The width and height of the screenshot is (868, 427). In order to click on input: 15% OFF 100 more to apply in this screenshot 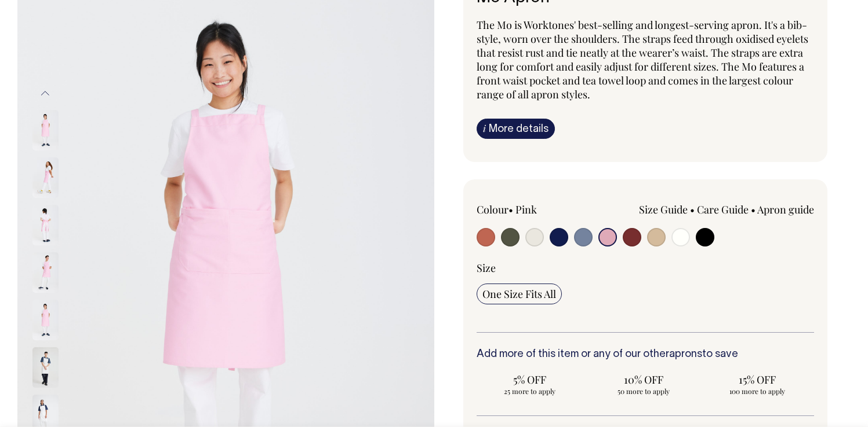, I will do `click(757, 384)`.